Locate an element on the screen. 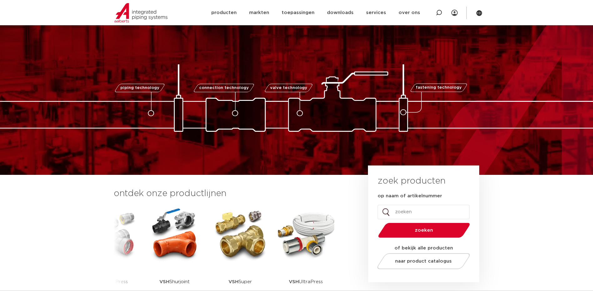  label: op naam of artikelnummer is located at coordinates (410, 196).